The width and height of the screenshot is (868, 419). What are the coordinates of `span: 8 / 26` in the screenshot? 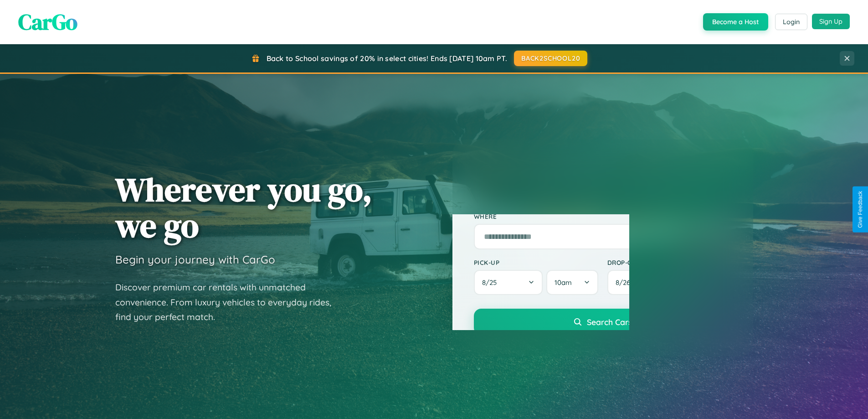 It's located at (626, 282).